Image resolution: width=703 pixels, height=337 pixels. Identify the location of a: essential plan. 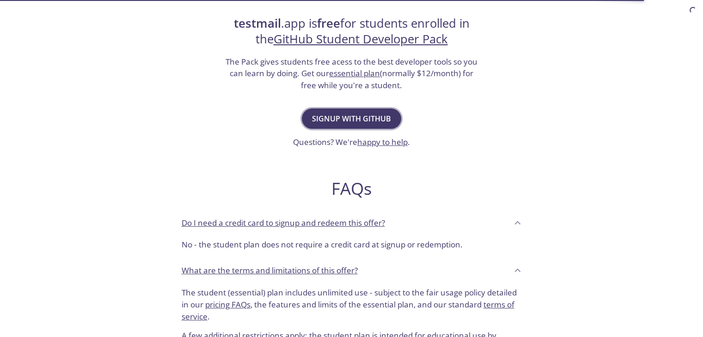
(354, 73).